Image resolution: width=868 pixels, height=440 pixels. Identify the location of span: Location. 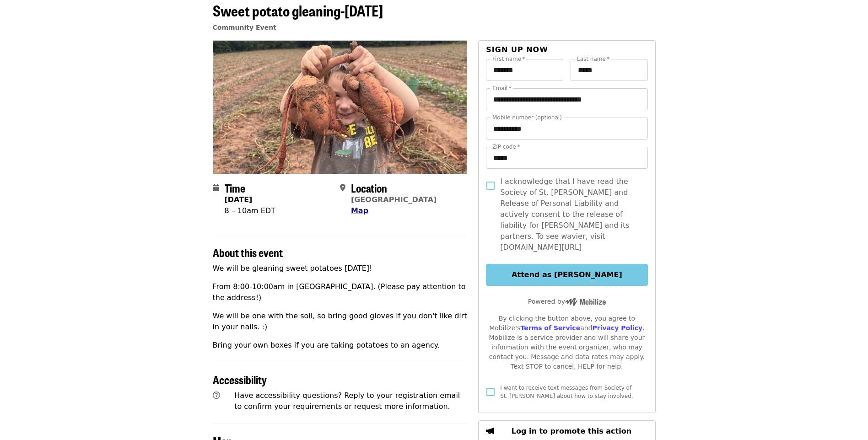
(368, 188).